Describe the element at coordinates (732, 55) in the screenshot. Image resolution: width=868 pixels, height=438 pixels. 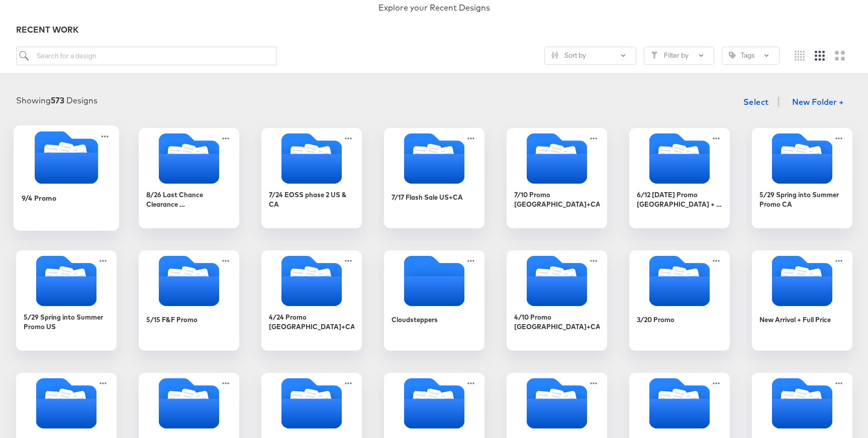
I see `svg: Tag` at that location.